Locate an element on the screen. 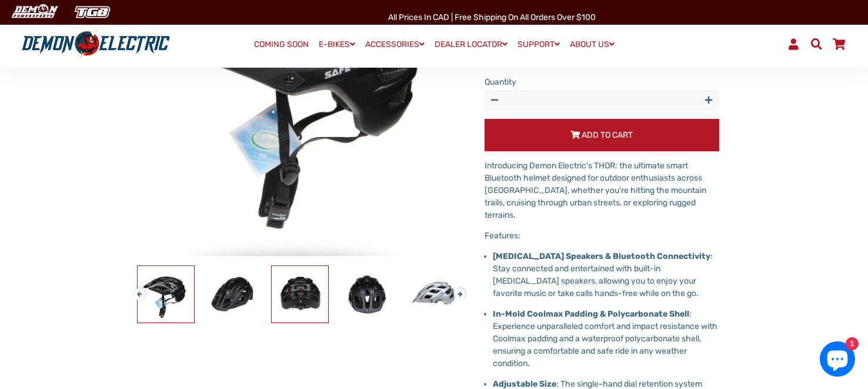 This screenshot has width=868, height=389. img: Demon Electric logo is located at coordinates (96, 44).